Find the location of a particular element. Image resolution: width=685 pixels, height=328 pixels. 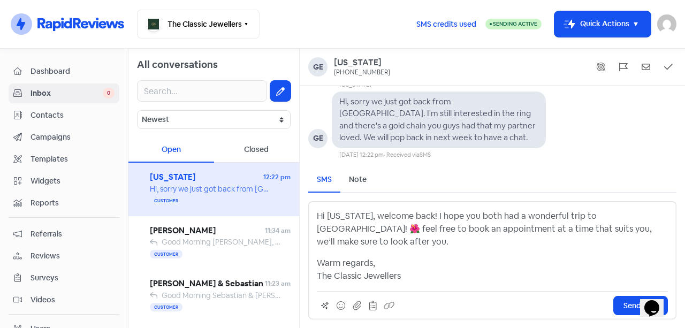

span: SMS is located at coordinates (425, 155).